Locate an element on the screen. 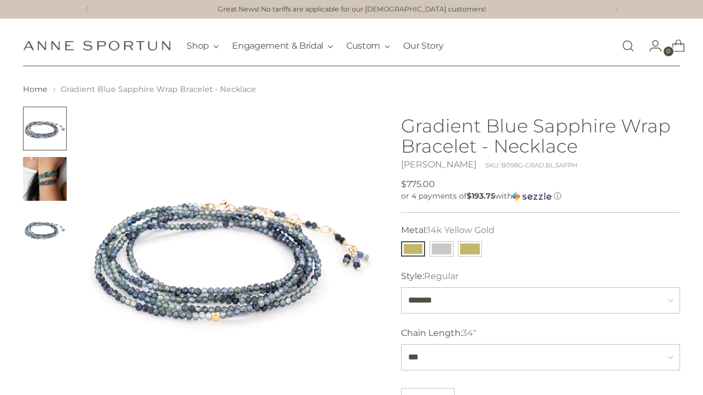 This screenshot has width=703, height=395. img: Sezzle is located at coordinates (532, 196).